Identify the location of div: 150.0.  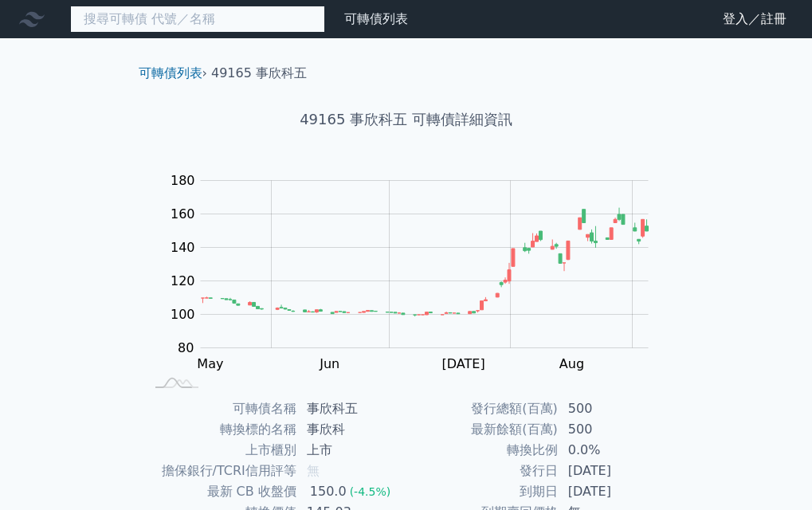
(328, 492).